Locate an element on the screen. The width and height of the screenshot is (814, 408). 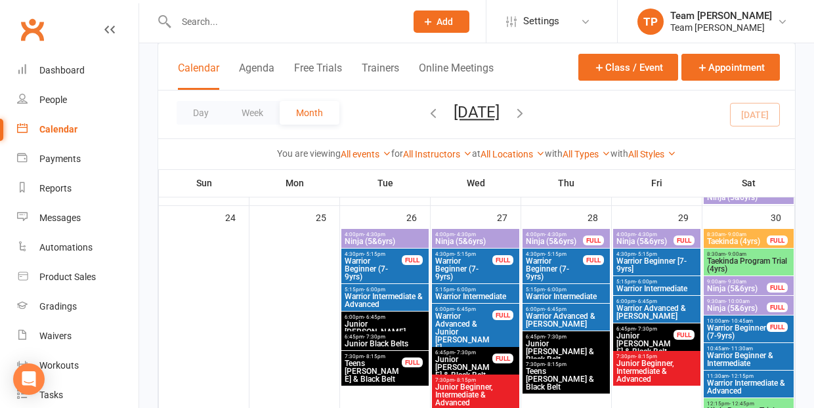
div: People is located at coordinates (53, 100).